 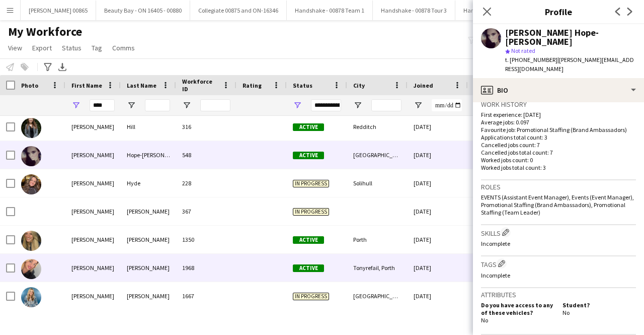 I want to click on img: Holly Tomlinson, so click(x=31, y=297).